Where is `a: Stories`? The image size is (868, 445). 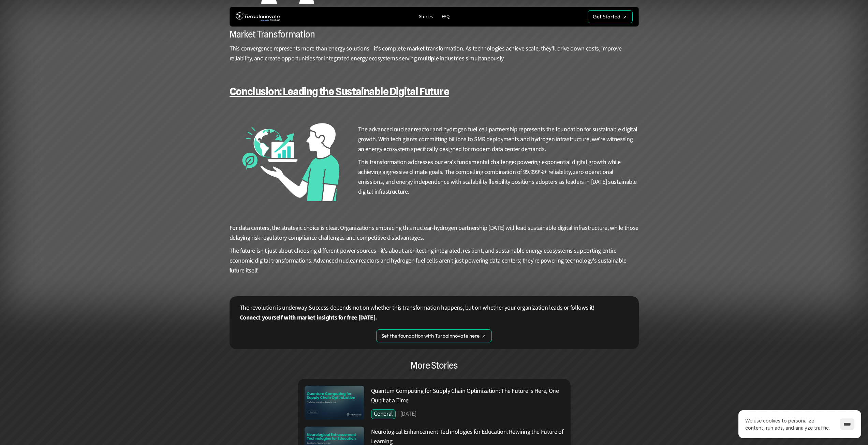
a: Stories is located at coordinates (426, 16).